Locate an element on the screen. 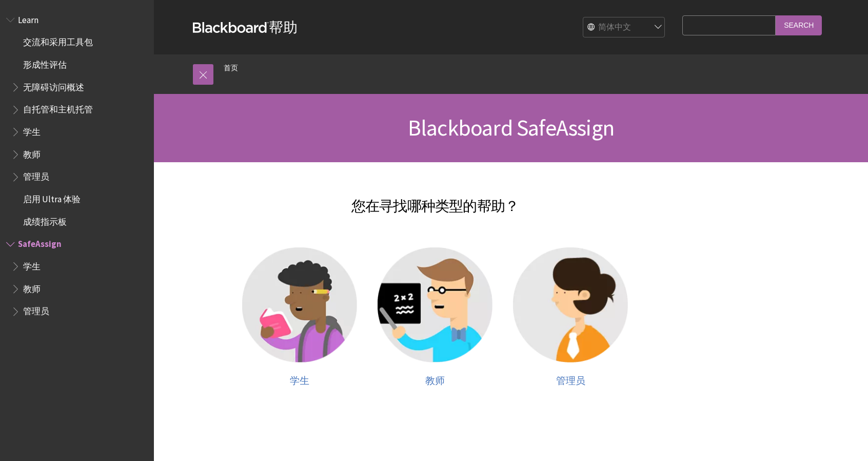 This screenshot has height=461, width=868. strong: Blackboard is located at coordinates (231, 28).